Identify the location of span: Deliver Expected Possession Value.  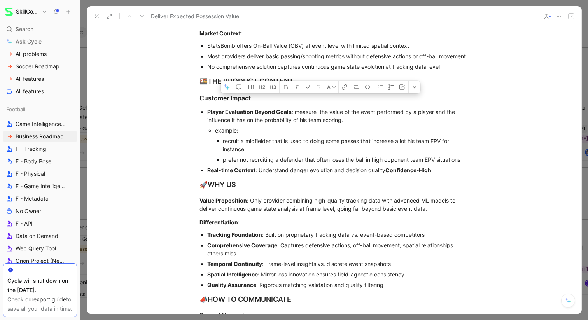
(195, 16).